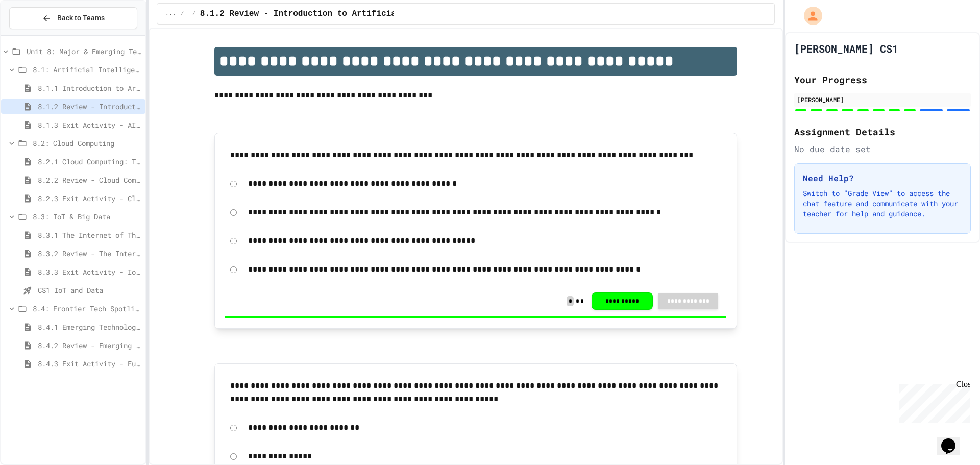 This screenshot has height=465, width=980. Describe the element at coordinates (87, 216) in the screenshot. I see `span: 8.3: IoT & Big Data` at that location.